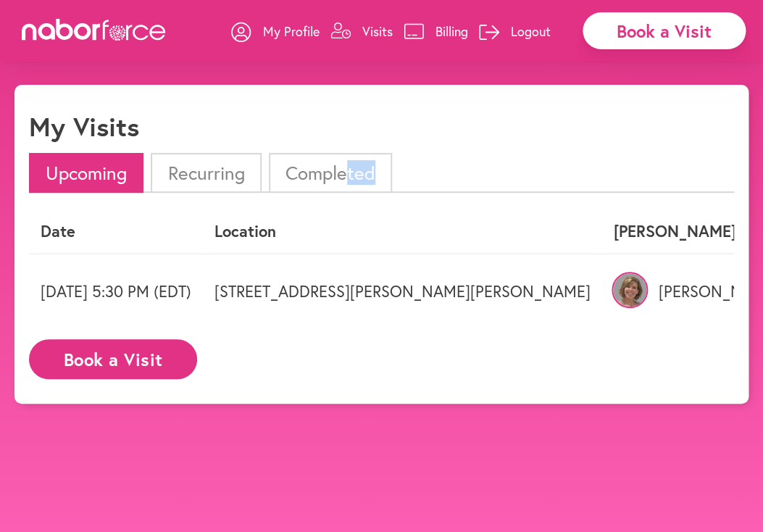 The width and height of the screenshot is (763, 532). What do you see at coordinates (86, 172) in the screenshot?
I see `li: Upcoming` at bounding box center [86, 172].